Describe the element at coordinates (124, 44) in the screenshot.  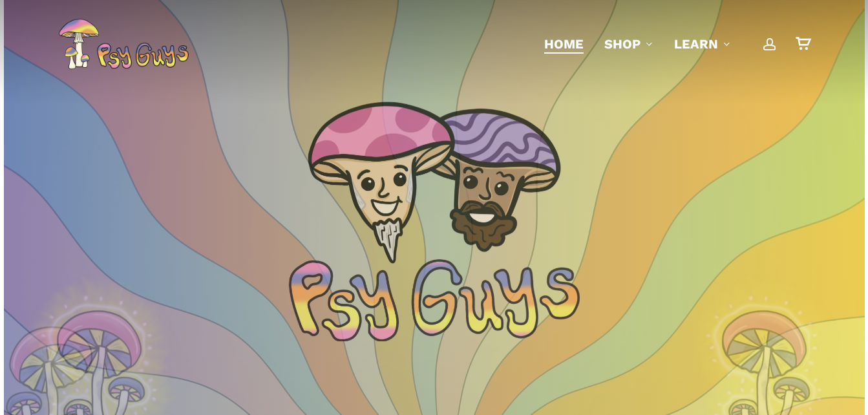
I see `a: PsyGuys` at that location.